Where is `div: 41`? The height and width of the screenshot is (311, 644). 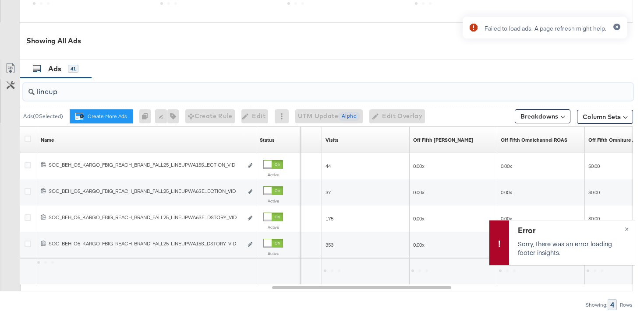
div: 41 is located at coordinates (73, 69).